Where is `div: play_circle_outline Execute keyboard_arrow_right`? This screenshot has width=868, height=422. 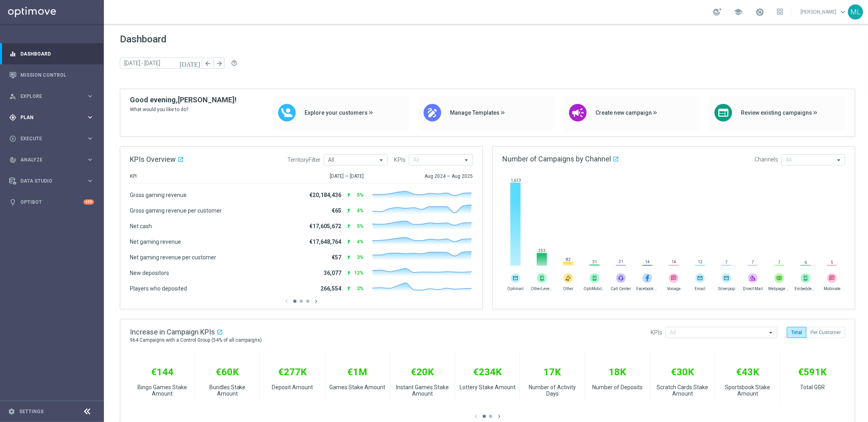
div: play_circle_outline Execute keyboard_arrow_right is located at coordinates (51, 138).